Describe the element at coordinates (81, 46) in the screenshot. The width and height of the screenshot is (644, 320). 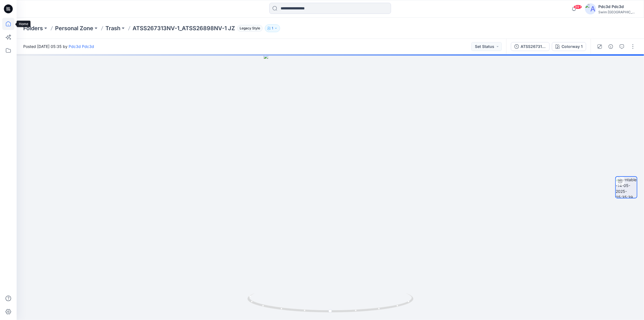
I see `a: Pdc3d Pdc3d` at that location.